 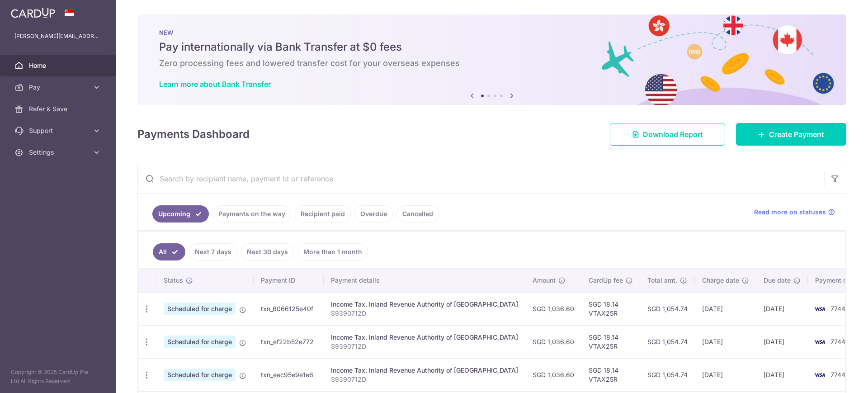 What do you see at coordinates (794, 212) in the screenshot?
I see `a: Read more on statuses` at bounding box center [794, 212].